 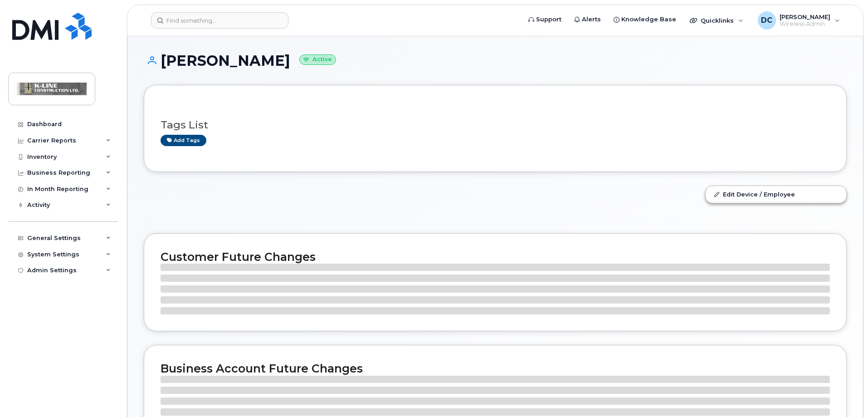 What do you see at coordinates (495, 125) in the screenshot?
I see `h3: Tags List` at bounding box center [495, 125].